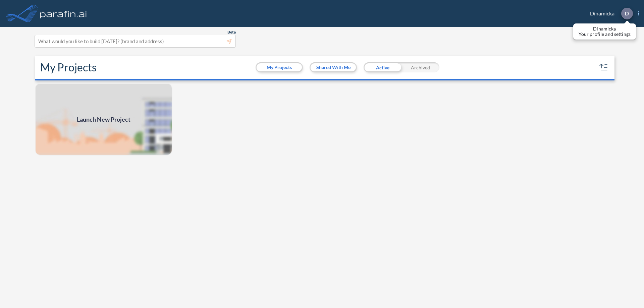 This screenshot has width=644, height=308. I want to click on button: sort, so click(604, 67).